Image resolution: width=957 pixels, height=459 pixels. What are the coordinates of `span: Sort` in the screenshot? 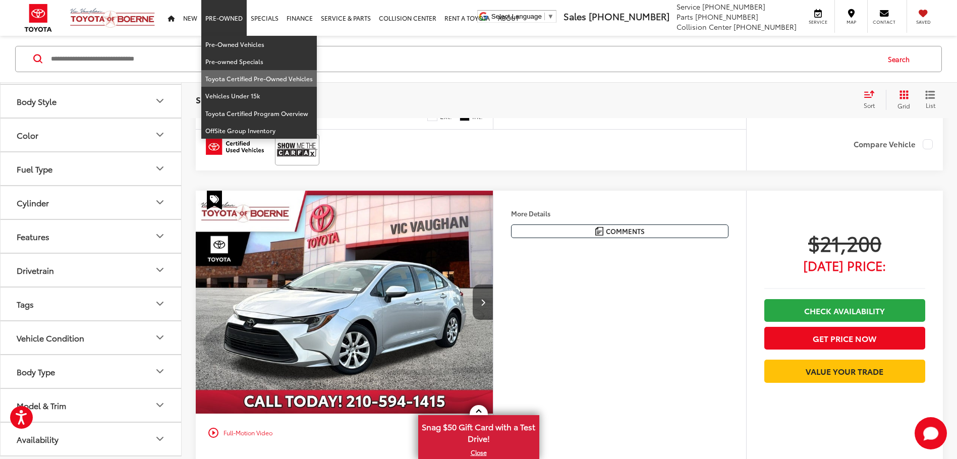 It's located at (869, 105).